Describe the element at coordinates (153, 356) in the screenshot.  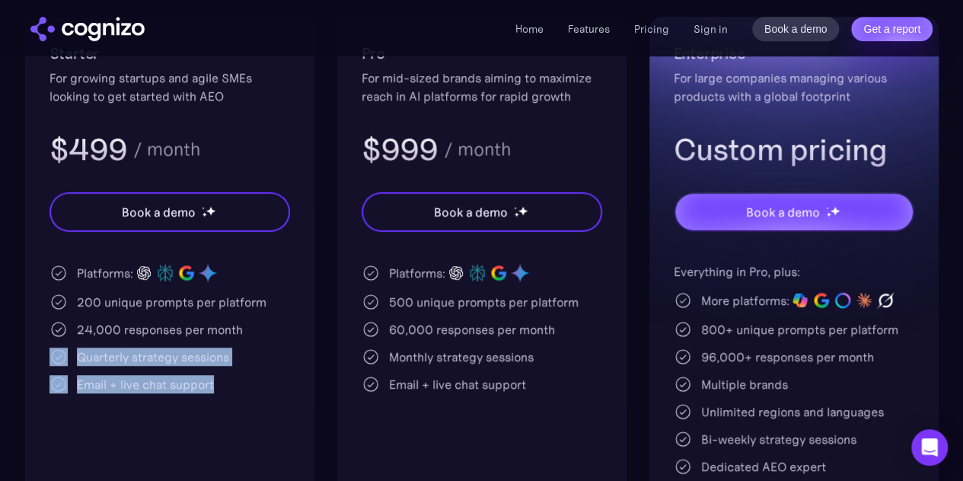
I see `div: Quarterly strategy sessions` at that location.